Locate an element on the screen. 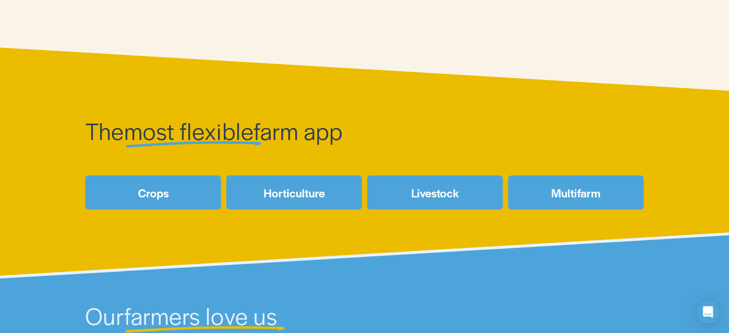 Image resolution: width=729 pixels, height=333 pixels. span: farm app is located at coordinates (298, 130).